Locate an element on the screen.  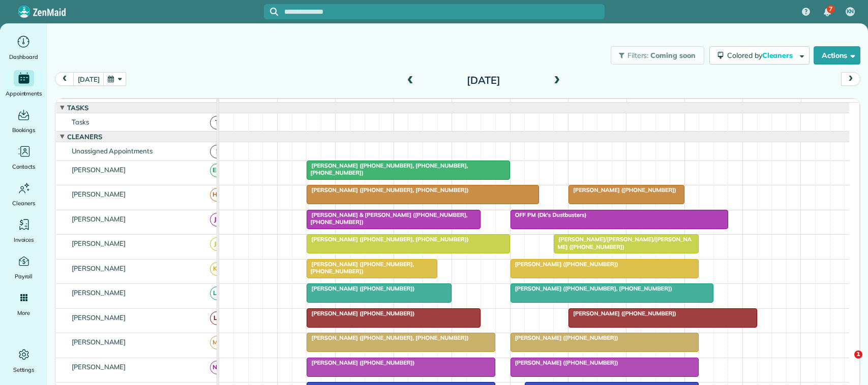
span: Bookings is located at coordinates (24, 130).